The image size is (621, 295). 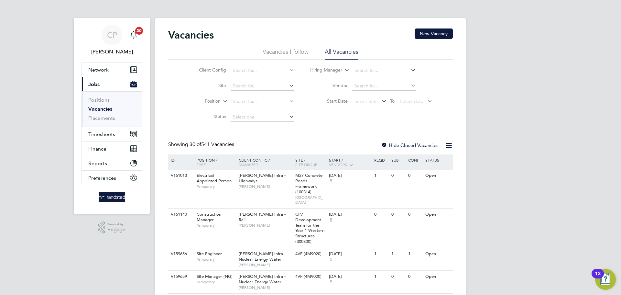 I want to click on span: 20, so click(x=139, y=31).